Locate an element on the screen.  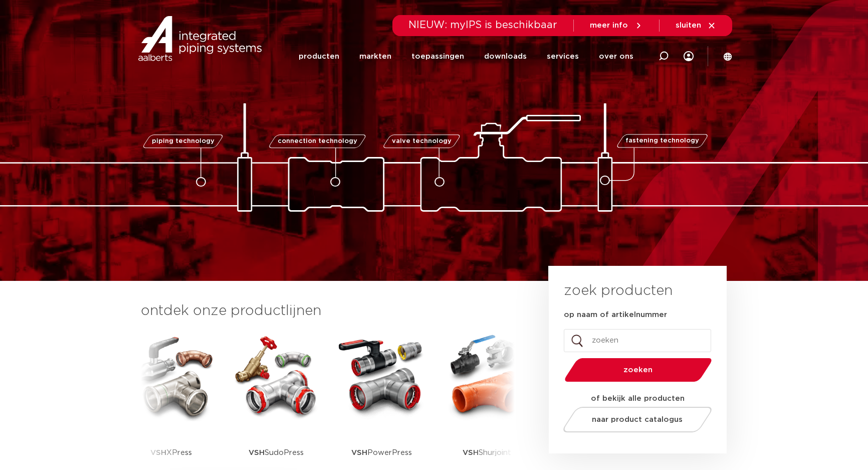
span: naar product catalogus is located at coordinates (638, 419).